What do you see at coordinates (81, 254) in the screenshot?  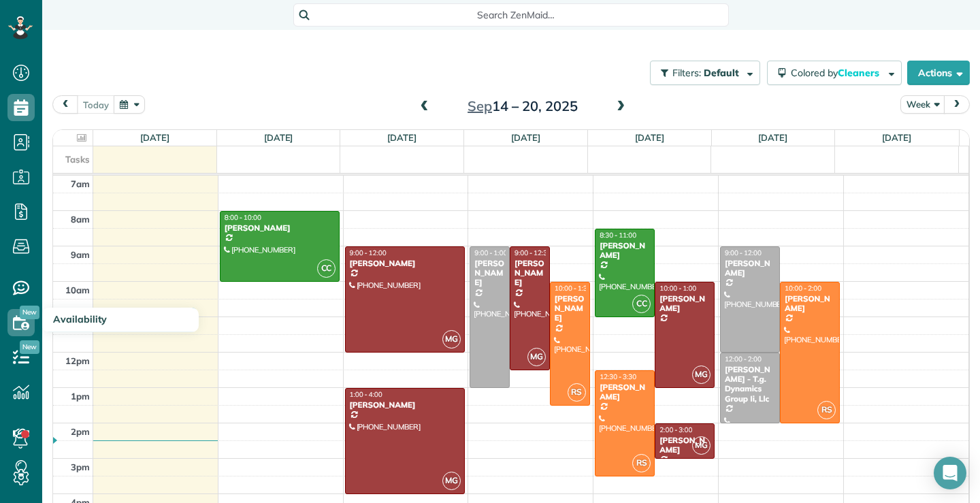 I see `span: 9am` at bounding box center [81, 254].